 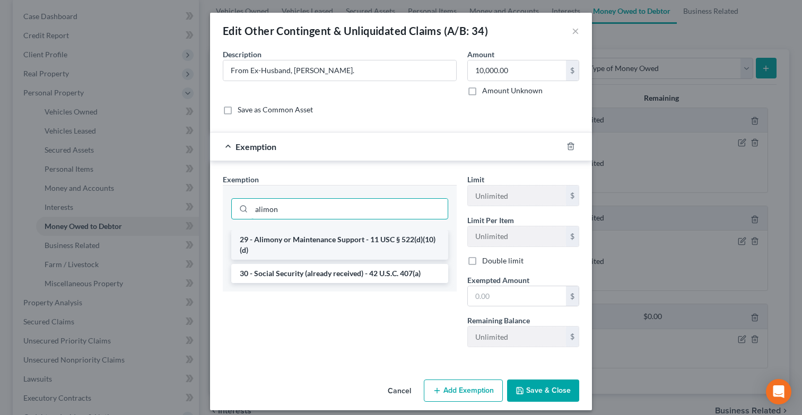 I want to click on input: Search exemption rules..., so click(x=350, y=209).